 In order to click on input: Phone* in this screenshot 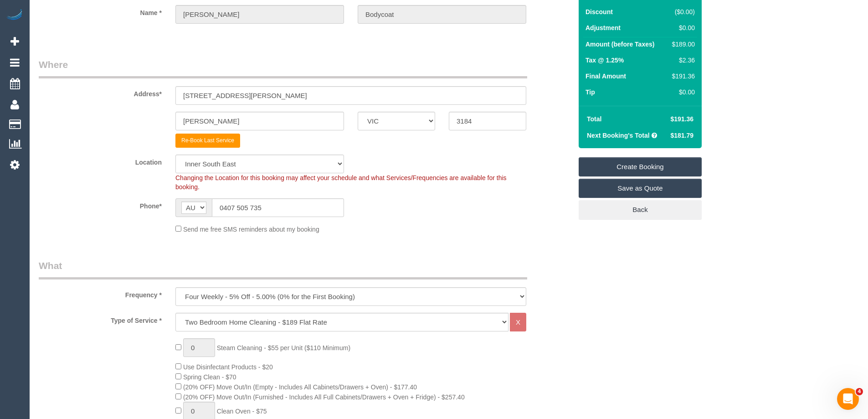, I will do `click(278, 207)`.